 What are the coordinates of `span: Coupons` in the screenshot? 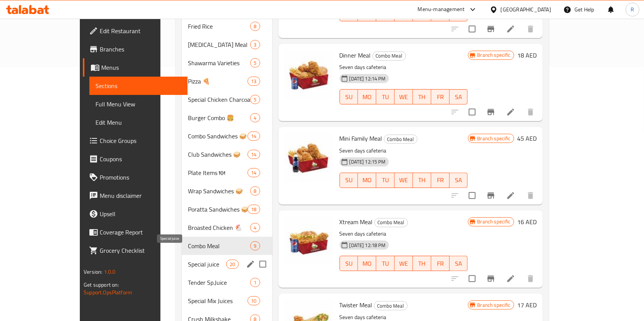 It's located at (140, 159).